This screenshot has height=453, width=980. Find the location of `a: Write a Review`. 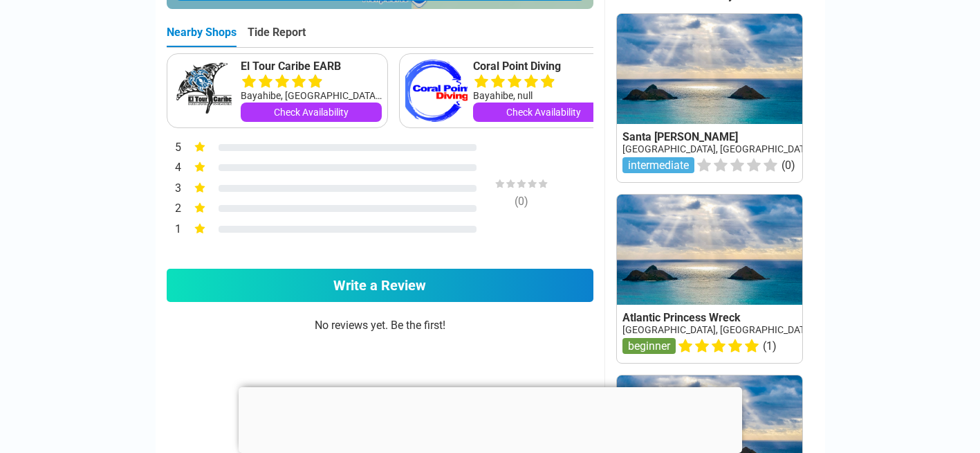

a: Write a Review is located at coordinates (380, 286).